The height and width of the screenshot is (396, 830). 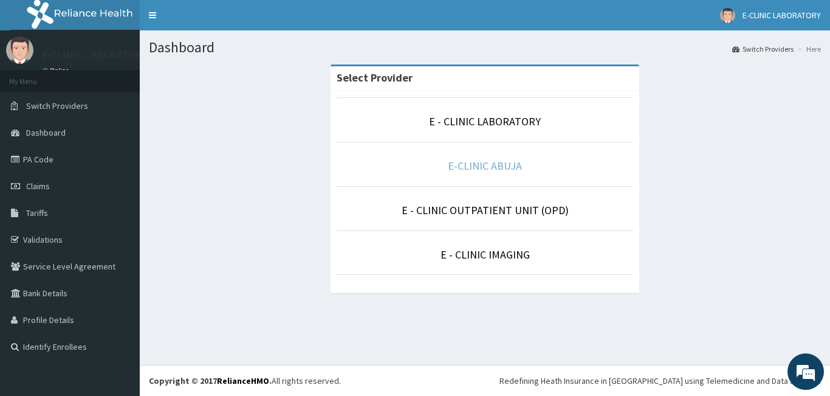 What do you see at coordinates (763, 49) in the screenshot?
I see `a: Switch Providers` at bounding box center [763, 49].